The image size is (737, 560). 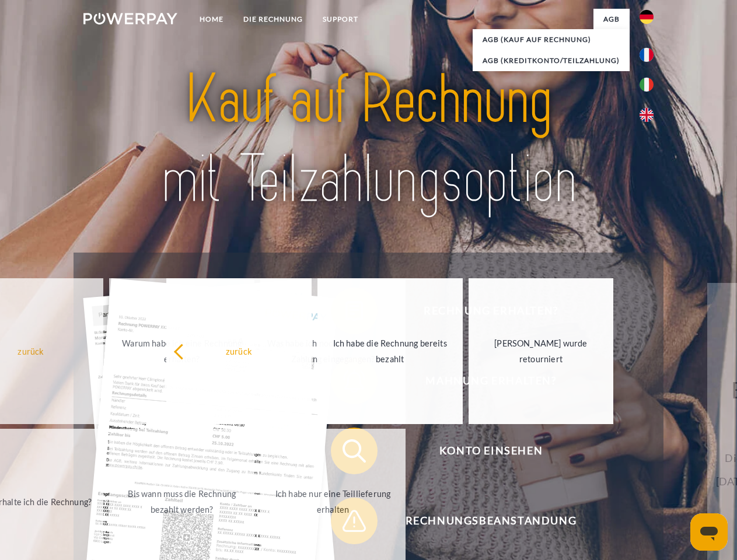 I want to click on span: Rechnungsbeanstandung, so click(x=490, y=520).